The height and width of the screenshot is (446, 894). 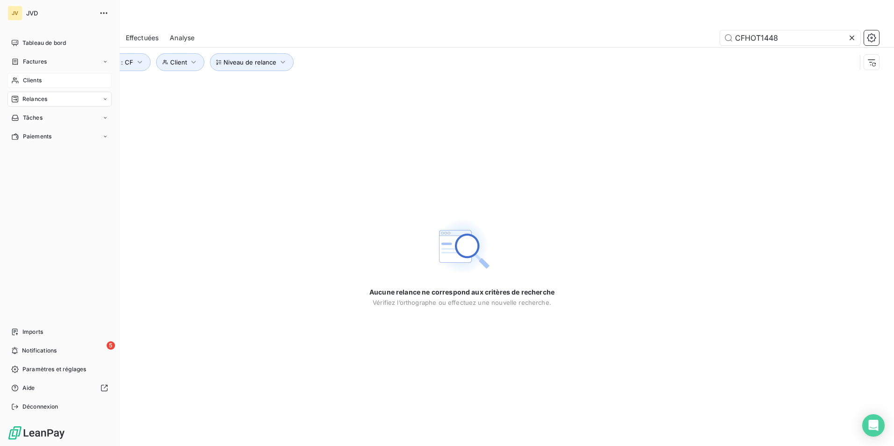 I want to click on a: Aide, so click(x=59, y=388).